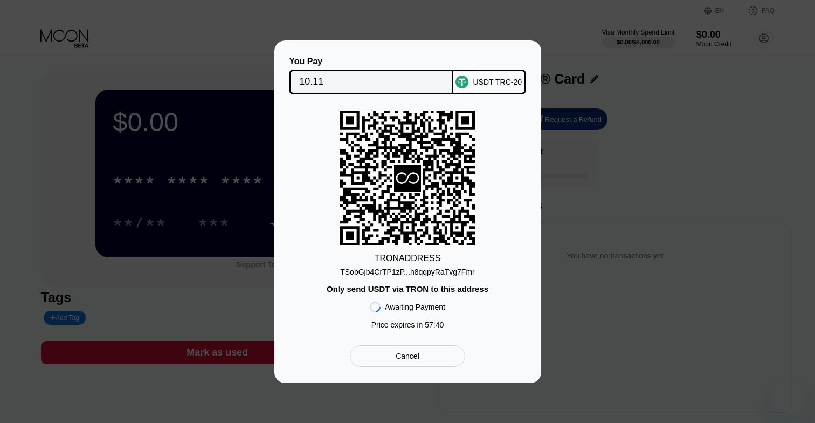 The image size is (815, 423). What do you see at coordinates (407, 288) in the screenshot?
I see `div: Only send USDT via TRON to this address` at bounding box center [407, 288].